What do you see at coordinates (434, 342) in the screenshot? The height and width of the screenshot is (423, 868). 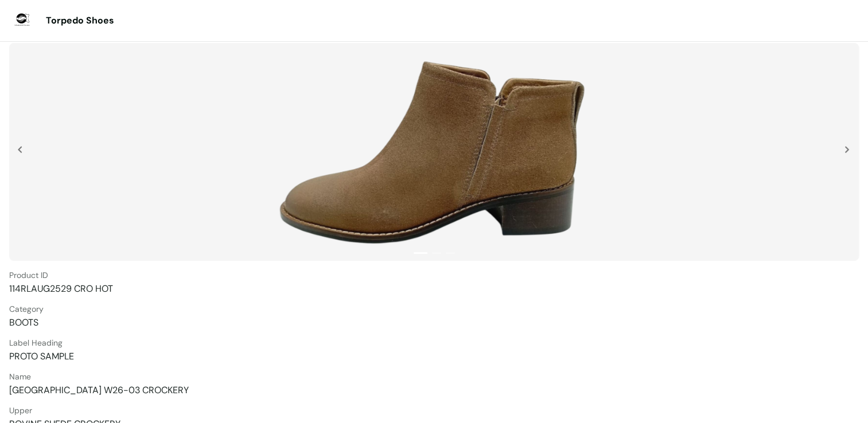 I see `span: Label Heading` at bounding box center [434, 342].